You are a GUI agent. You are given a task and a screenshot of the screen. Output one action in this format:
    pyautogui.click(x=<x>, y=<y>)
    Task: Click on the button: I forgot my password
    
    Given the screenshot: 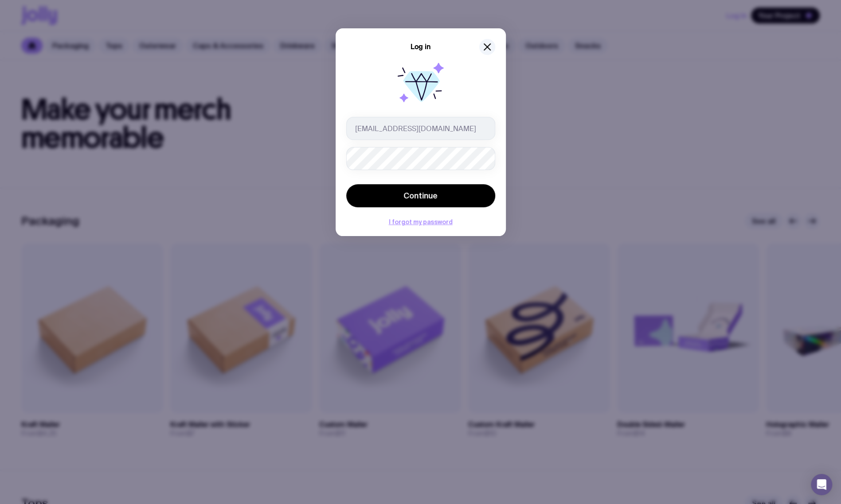 What is the action you would take?
    pyautogui.click(x=421, y=222)
    